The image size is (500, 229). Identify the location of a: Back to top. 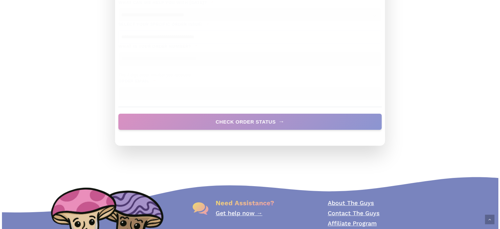
(490, 219).